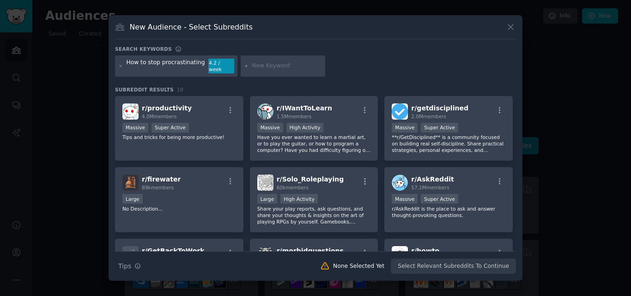 The width and height of the screenshot is (631, 296). What do you see at coordinates (265, 111) in the screenshot?
I see `img: IWantToLearn` at bounding box center [265, 111].